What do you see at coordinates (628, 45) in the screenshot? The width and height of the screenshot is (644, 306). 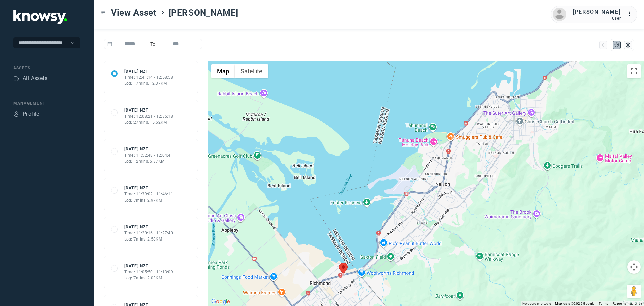 I see `div: List` at bounding box center [628, 45].